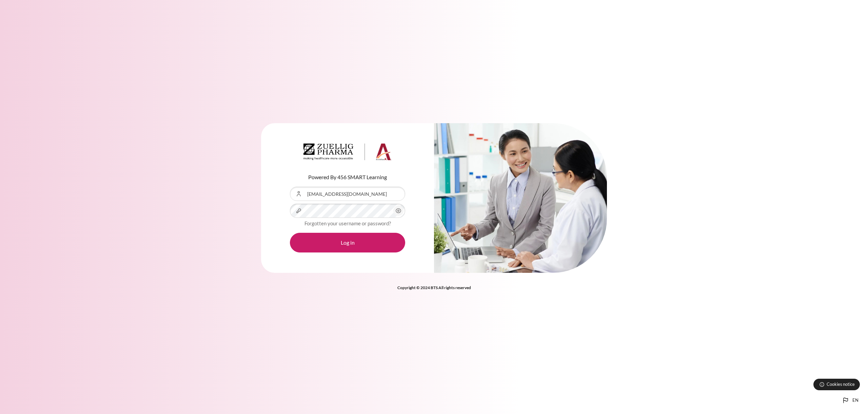 The height and width of the screenshot is (414, 868). What do you see at coordinates (434, 287) in the screenshot?
I see `strong: Copyright © 2024 BTS All rights reserved` at bounding box center [434, 287].